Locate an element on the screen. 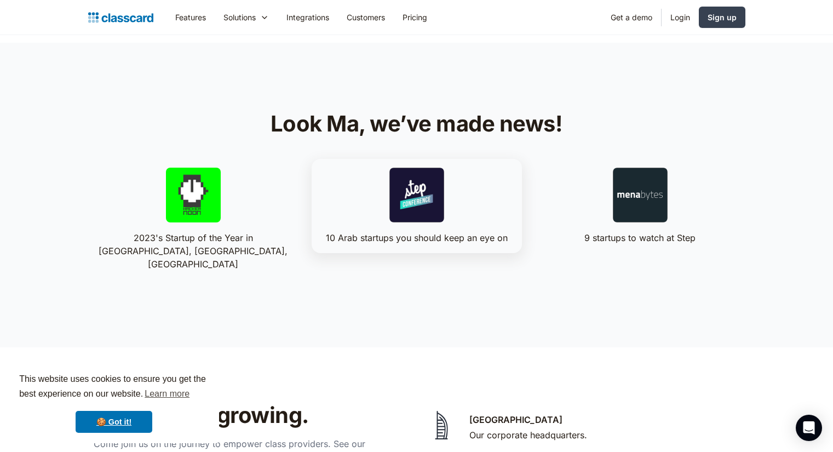 The image size is (833, 452). a: Features is located at coordinates (191, 17).